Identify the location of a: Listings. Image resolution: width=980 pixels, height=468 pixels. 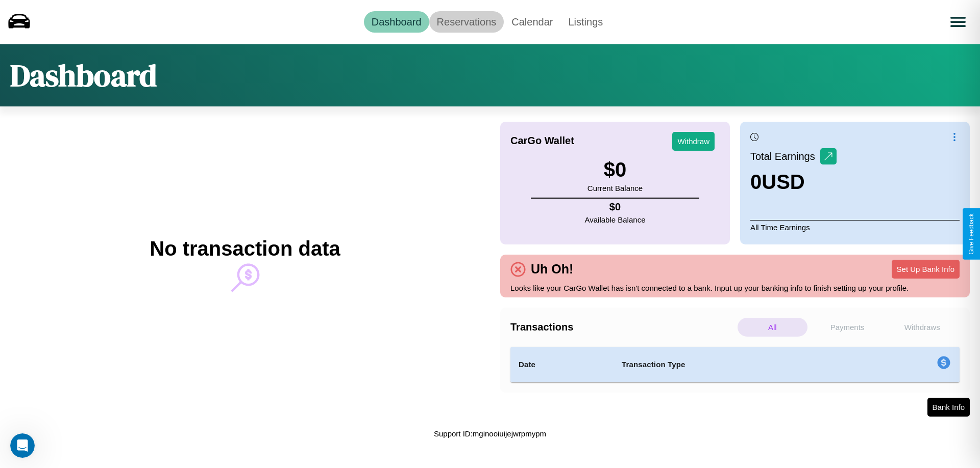
(585, 22).